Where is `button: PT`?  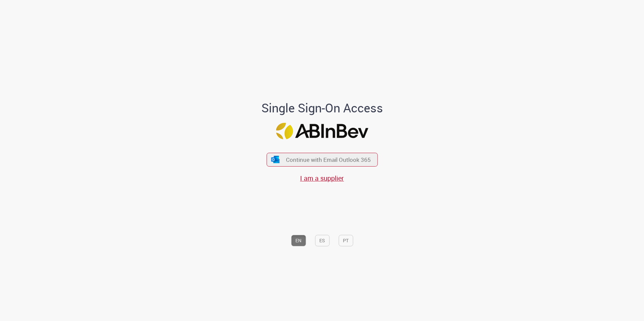 button: PT is located at coordinates (346, 241).